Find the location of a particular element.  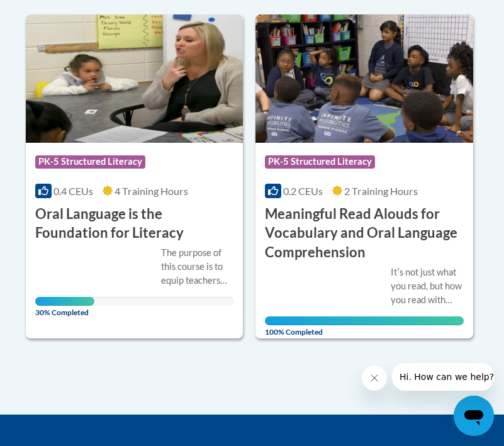

a: Course LogoPK-5 Structured Literacy0.4 CEUs4 Training Hours Oral Language is the Foundation for L... is located at coordinates (135, 176).